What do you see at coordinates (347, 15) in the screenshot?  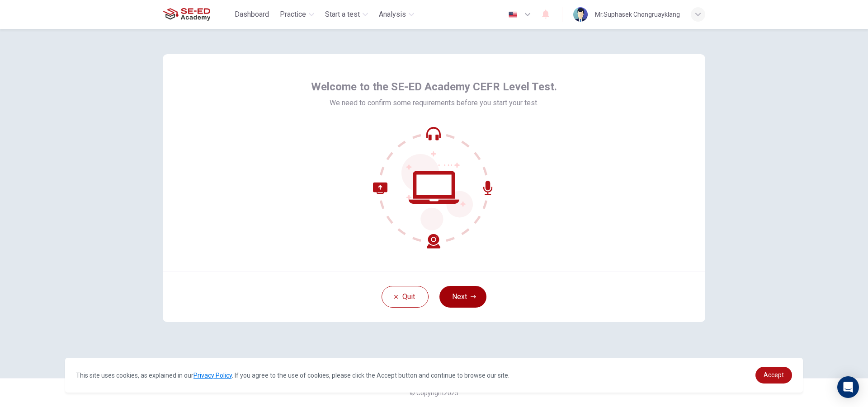 I see `button: Start a test` at bounding box center [347, 15].